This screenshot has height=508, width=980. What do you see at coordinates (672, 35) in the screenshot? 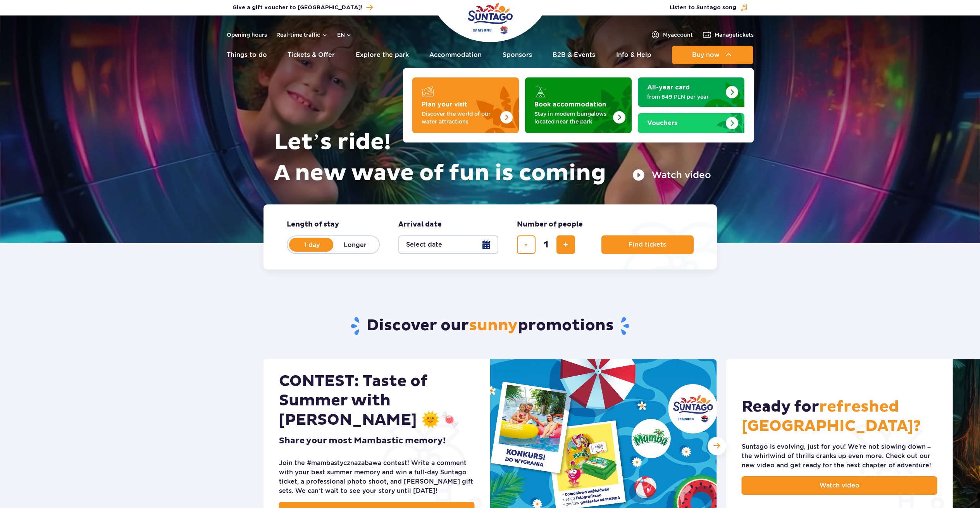
I see `a: Myaccount` at bounding box center [672, 35].